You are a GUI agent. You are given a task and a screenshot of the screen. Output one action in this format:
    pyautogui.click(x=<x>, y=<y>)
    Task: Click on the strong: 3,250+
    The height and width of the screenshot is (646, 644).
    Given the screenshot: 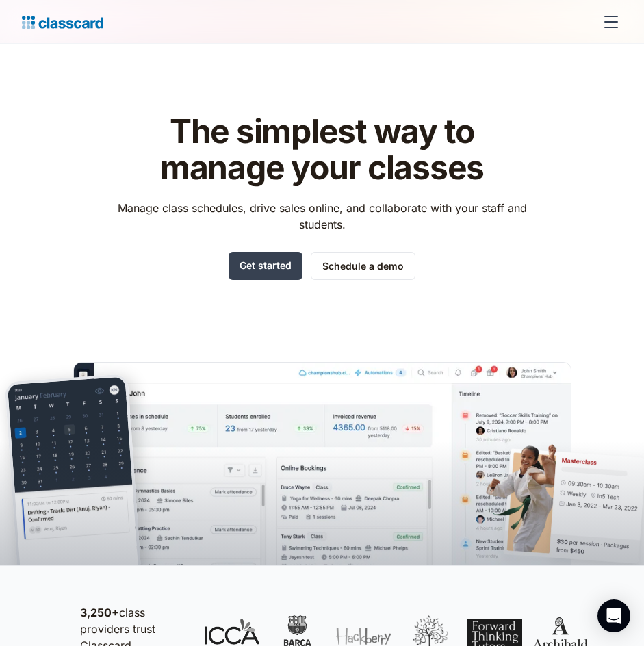 What is the action you would take?
    pyautogui.click(x=99, y=612)
    